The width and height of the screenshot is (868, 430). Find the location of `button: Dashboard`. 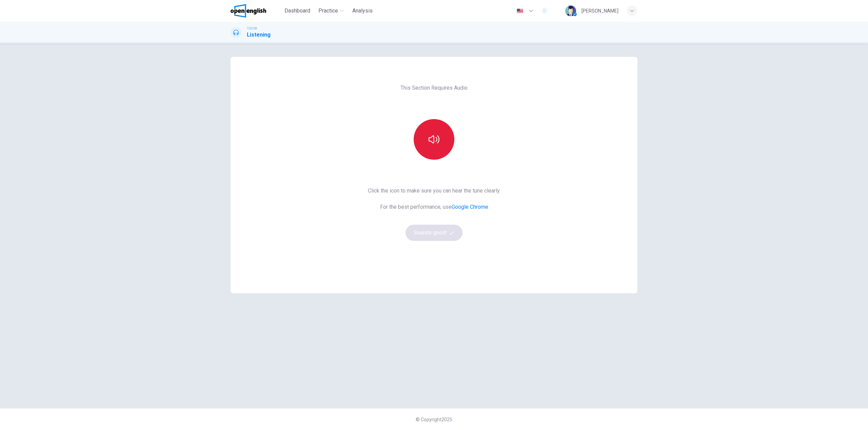

button: Dashboard is located at coordinates (297, 11).